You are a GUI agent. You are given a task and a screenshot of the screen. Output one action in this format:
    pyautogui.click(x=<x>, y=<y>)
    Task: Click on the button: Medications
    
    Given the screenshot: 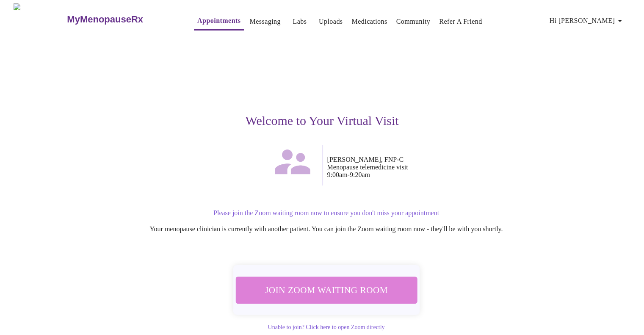 What is the action you would take?
    pyautogui.click(x=369, y=22)
    